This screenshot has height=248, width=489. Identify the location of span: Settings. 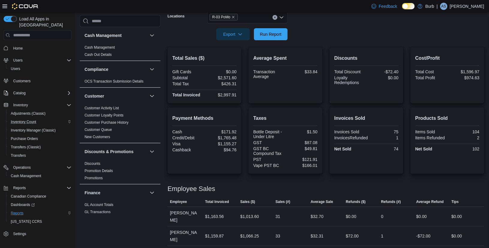
(41, 233).